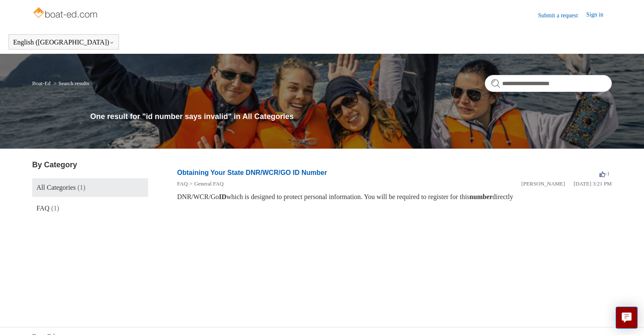  I want to click on span: All Categories, so click(56, 187).